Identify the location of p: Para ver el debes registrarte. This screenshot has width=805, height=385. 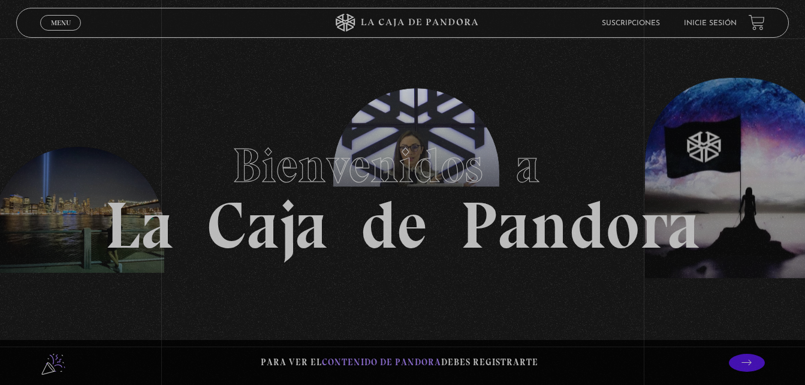
(399, 362).